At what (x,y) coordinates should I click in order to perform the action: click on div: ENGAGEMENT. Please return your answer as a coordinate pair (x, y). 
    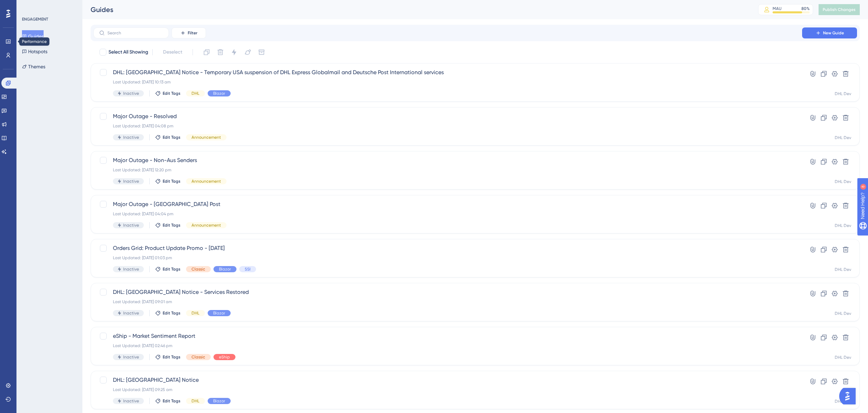
    Looking at the image, I should click on (35, 19).